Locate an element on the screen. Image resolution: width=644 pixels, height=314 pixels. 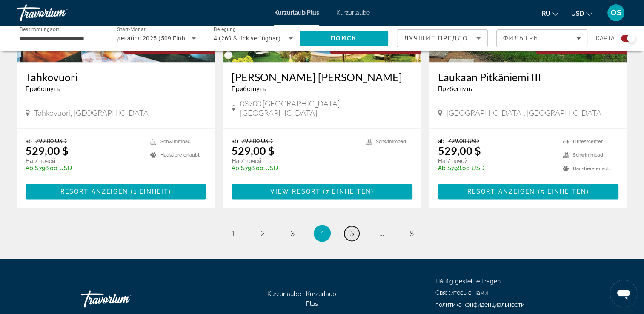
h3: Laukaan Pitkäniemi III is located at coordinates (528, 77).